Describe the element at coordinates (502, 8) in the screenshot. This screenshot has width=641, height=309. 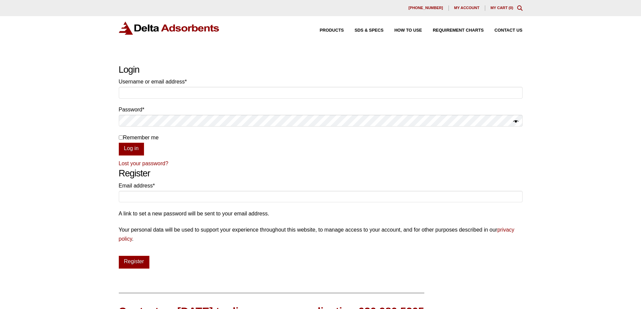
I see `a: My Cart (0)` at that location.